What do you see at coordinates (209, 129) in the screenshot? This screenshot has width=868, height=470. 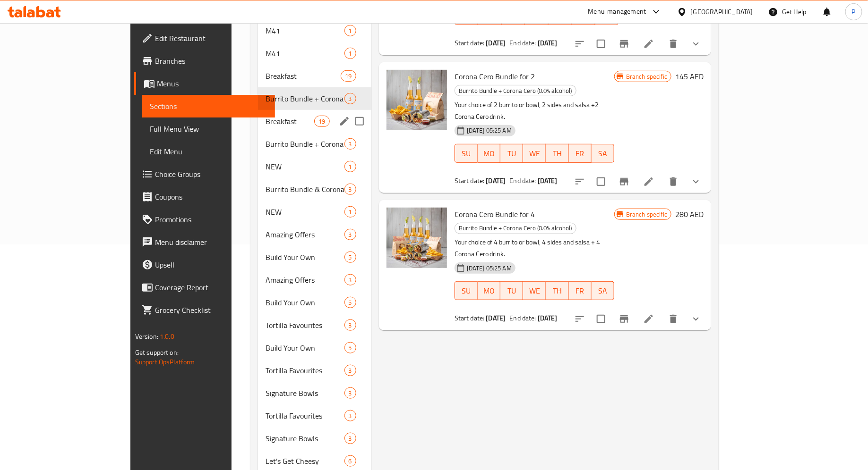 I see `span: Full Menu View` at bounding box center [209, 129].